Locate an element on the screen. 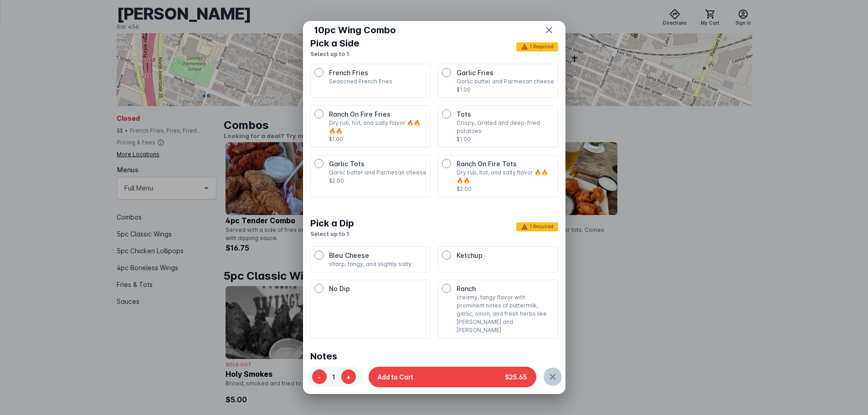 Image resolution: width=868 pixels, height=415 pixels. div: Pick a Side is located at coordinates (335, 43).